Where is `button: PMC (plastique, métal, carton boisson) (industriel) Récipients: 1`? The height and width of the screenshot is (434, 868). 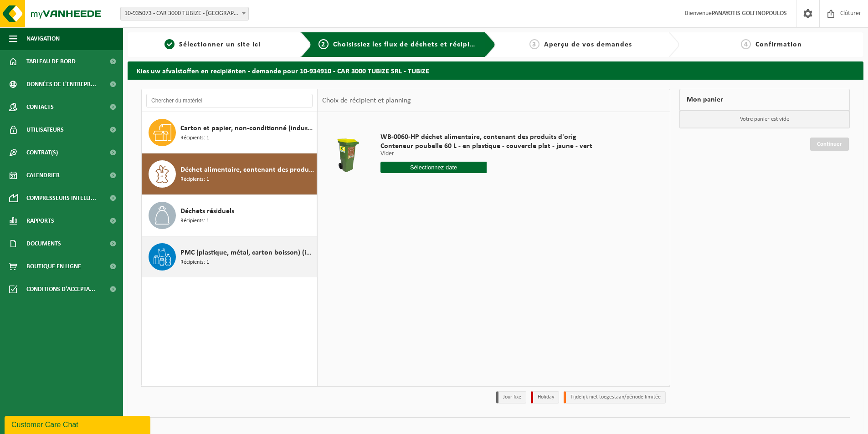 button: PMC (plastique, métal, carton boisson) (industriel) Récipients: 1 is located at coordinates (229, 257).